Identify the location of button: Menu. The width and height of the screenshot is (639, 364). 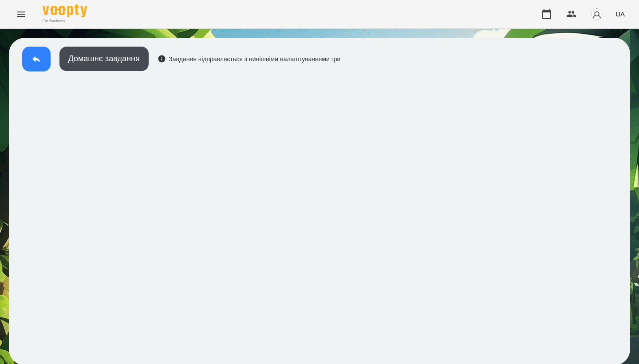
(21, 14).